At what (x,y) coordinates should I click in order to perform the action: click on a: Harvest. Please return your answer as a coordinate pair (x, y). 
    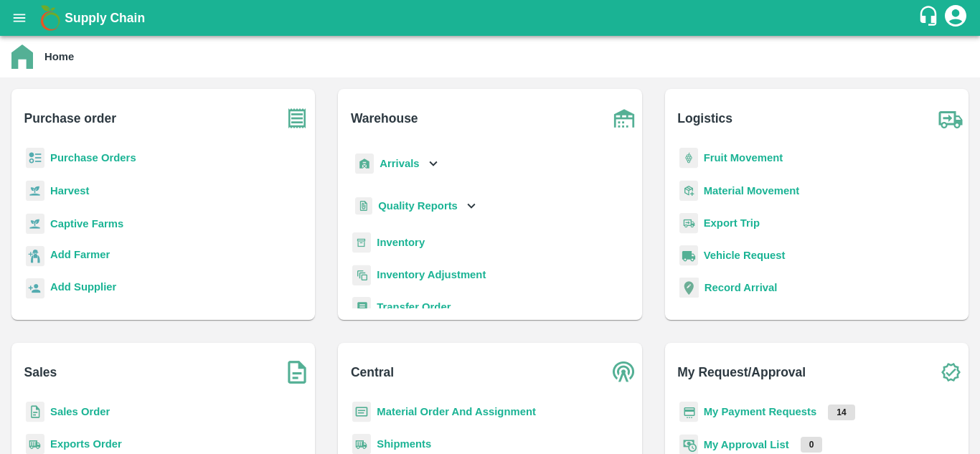
    Looking at the image, I should click on (70, 191).